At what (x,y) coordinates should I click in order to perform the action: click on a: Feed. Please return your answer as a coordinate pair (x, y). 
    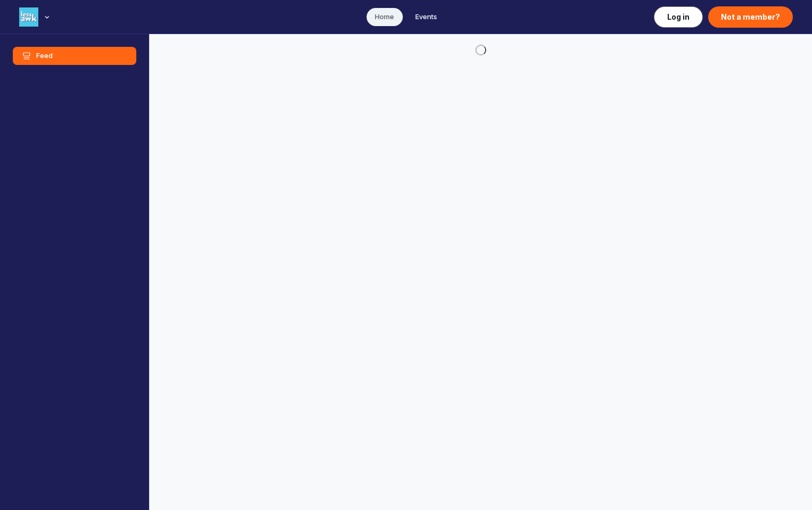
    Looking at the image, I should click on (75, 56).